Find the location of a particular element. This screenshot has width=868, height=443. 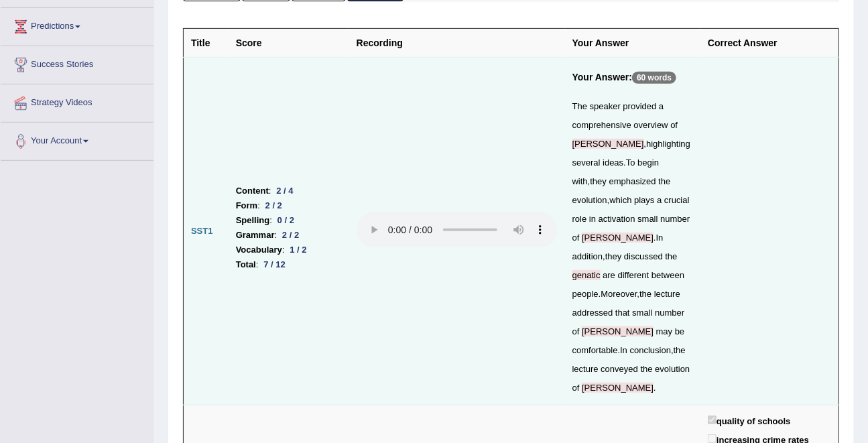

span: addressed is located at coordinates (592, 312).